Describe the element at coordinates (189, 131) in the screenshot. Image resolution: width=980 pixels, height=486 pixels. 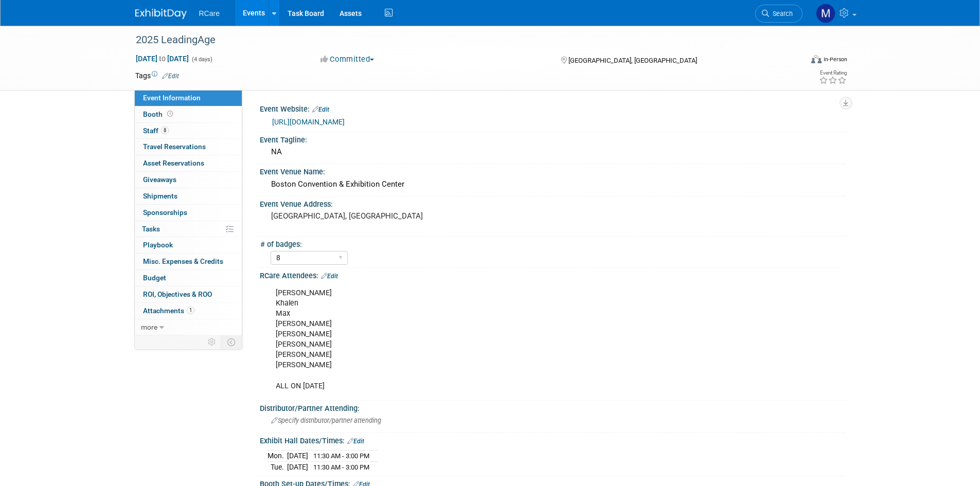
I see `a: Staff8` at that location.